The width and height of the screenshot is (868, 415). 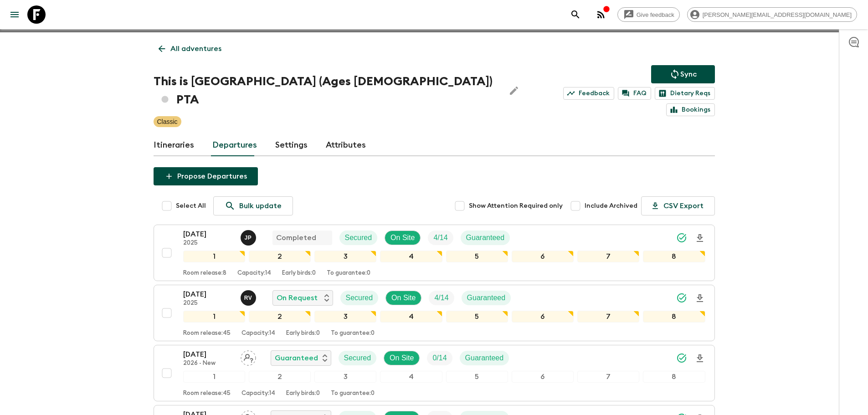 I want to click on a: All adventures, so click(x=190, y=49).